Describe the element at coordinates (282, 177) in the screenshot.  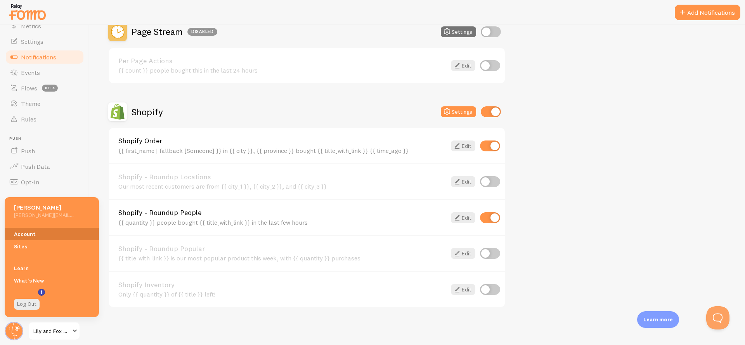
I see `a: Shopify - Roundup Locations` at that location.